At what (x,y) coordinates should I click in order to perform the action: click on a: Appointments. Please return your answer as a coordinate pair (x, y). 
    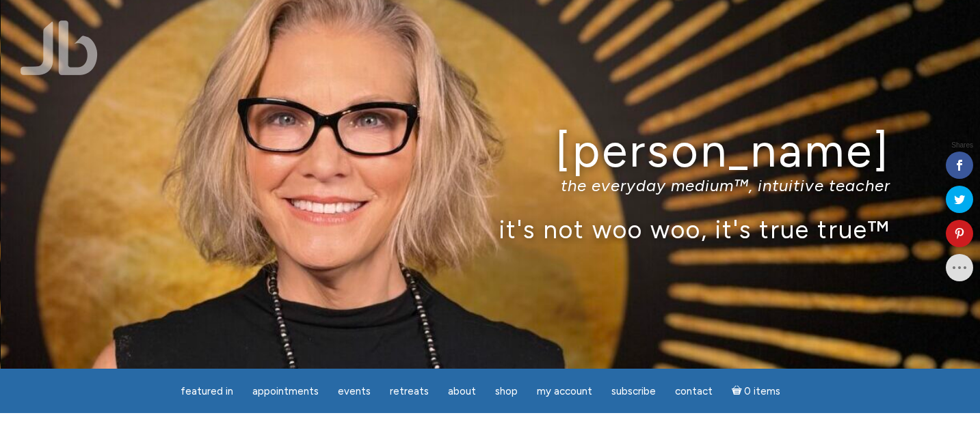
    Looking at the image, I should click on (285, 392).